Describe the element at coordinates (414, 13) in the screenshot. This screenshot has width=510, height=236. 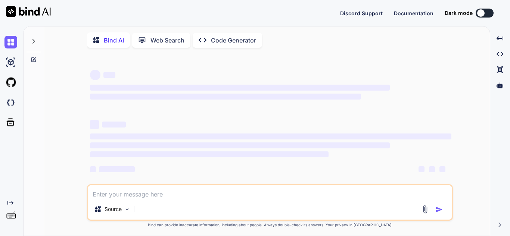
I see `button: Documentation` at that location.